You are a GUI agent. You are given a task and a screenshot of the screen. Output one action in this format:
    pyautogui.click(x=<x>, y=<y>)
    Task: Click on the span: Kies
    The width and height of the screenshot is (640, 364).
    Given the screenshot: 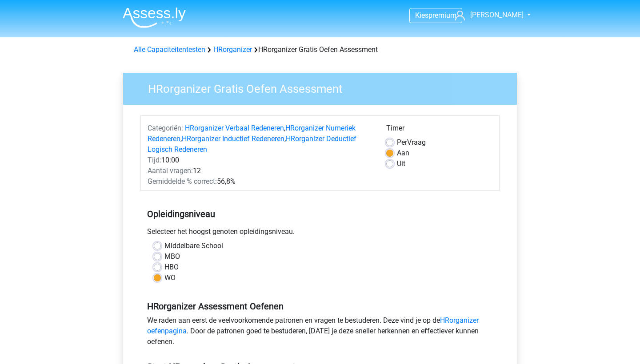 What is the action you would take?
    pyautogui.click(x=422, y=15)
    